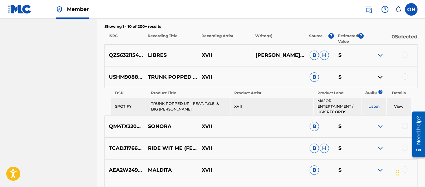 This screenshot has width=425, height=187. What do you see at coordinates (337, 107) in the screenshot?
I see `td: MAJOR ENTERTAINMENT / UGK RECORDS` at bounding box center [337, 107].